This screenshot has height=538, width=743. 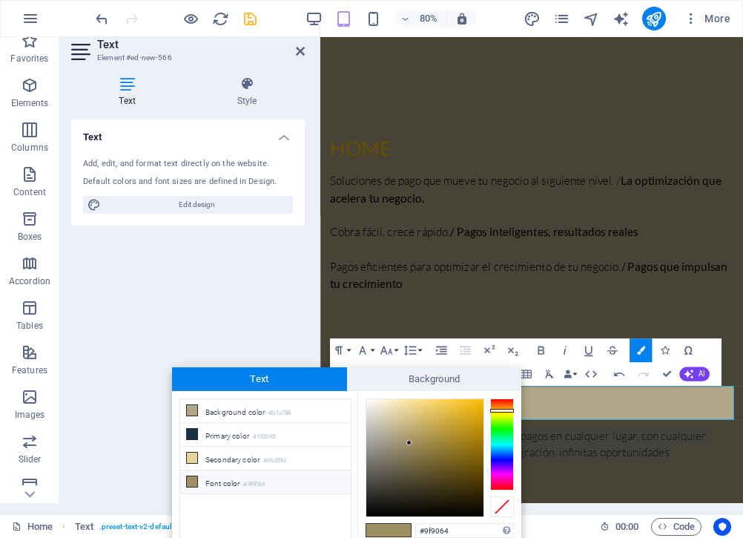 I want to click on div: Clear Color Selection, so click(x=502, y=507).